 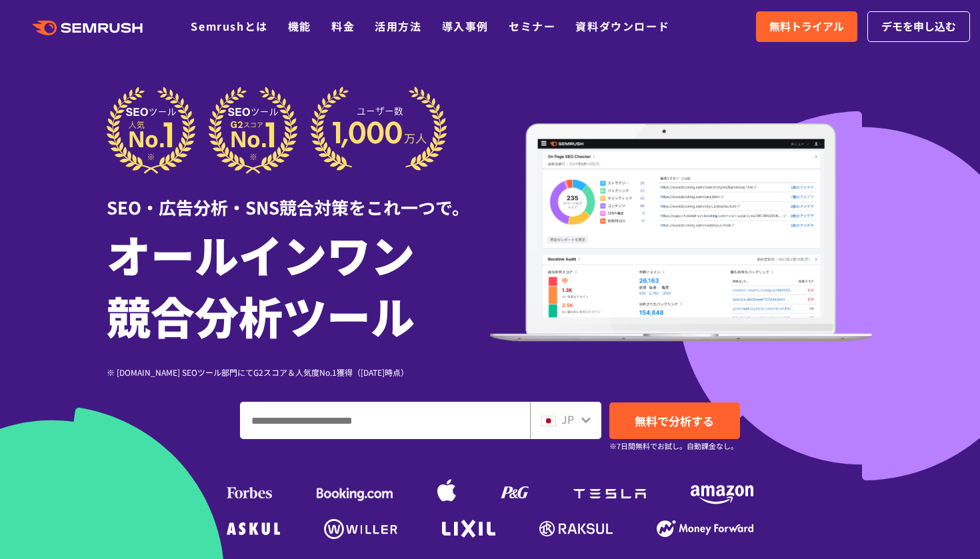 What do you see at coordinates (342, 26) in the screenshot?
I see `a: 料金` at bounding box center [342, 26].